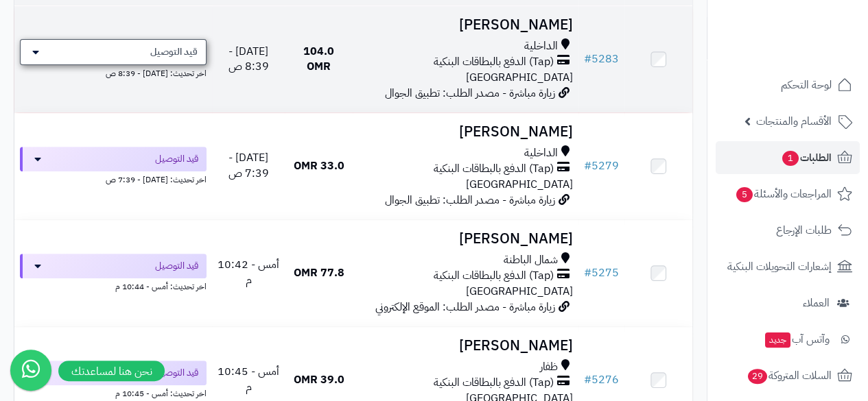  I want to click on span: الطلبات, so click(806, 158).